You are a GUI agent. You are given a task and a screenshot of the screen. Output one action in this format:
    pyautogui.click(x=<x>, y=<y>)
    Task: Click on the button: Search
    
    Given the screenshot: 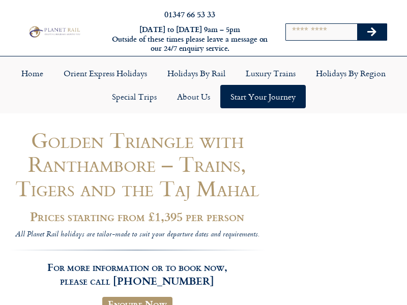 What is the action you would take?
    pyautogui.click(x=372, y=32)
    